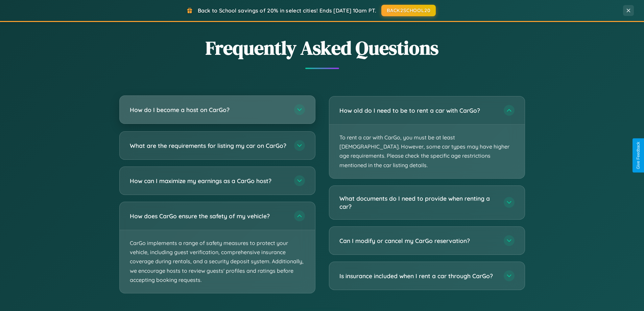 The height and width of the screenshot is (311, 644). I want to click on div: Give Feedback, so click(638, 156).